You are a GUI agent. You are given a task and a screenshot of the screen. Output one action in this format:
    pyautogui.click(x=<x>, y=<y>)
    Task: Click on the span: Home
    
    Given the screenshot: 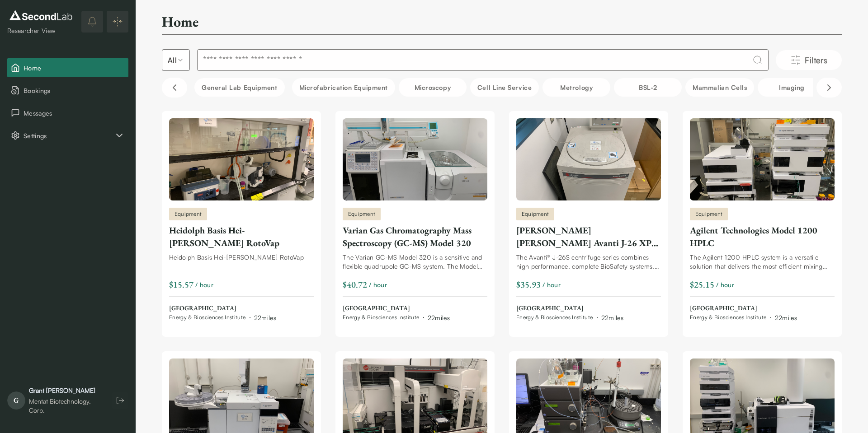 What is the action you would take?
    pyautogui.click(x=74, y=68)
    